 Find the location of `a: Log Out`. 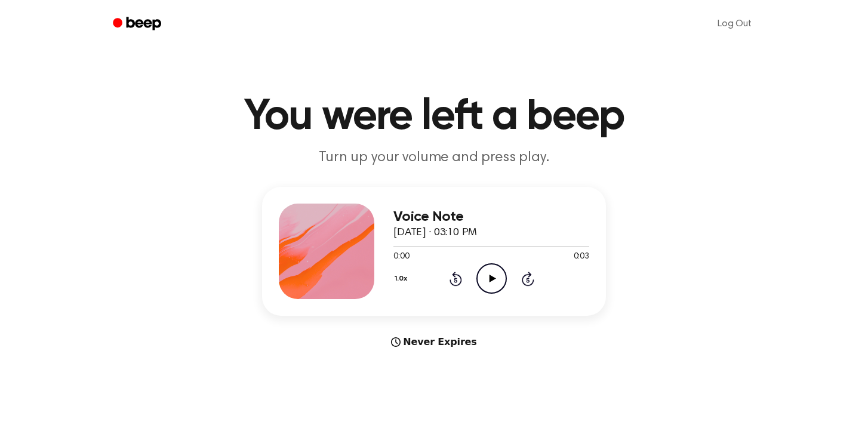

a: Log Out is located at coordinates (734, 24).